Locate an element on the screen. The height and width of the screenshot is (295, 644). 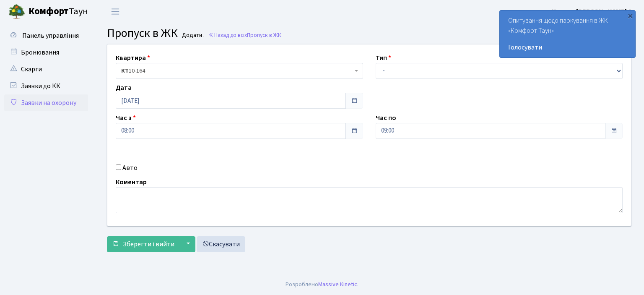
a: Заявки на охорону is located at coordinates (46, 103).